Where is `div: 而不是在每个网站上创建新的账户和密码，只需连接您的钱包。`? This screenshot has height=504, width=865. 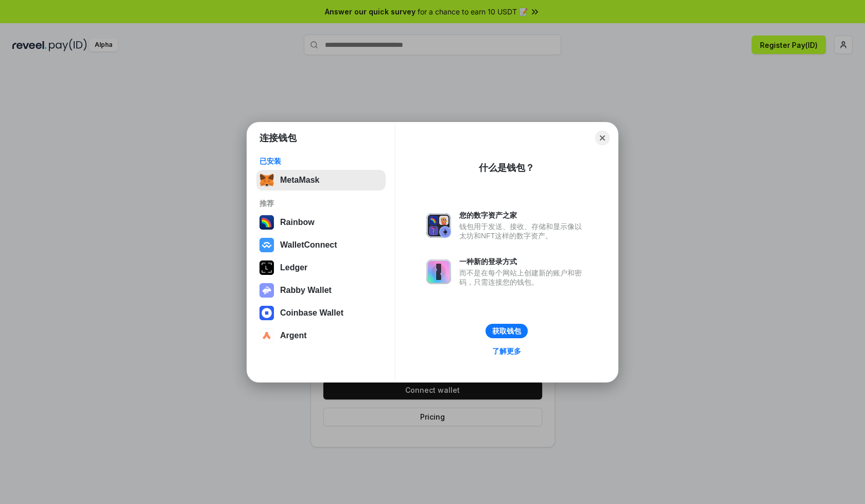
div: 而不是在每个网站上创建新的账户和密码，只需连接您的钱包。 is located at coordinates (523, 278).